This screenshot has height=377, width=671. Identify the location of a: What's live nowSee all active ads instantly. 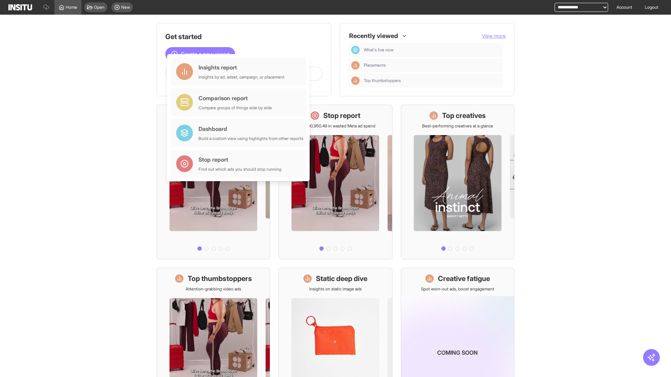
(213, 182).